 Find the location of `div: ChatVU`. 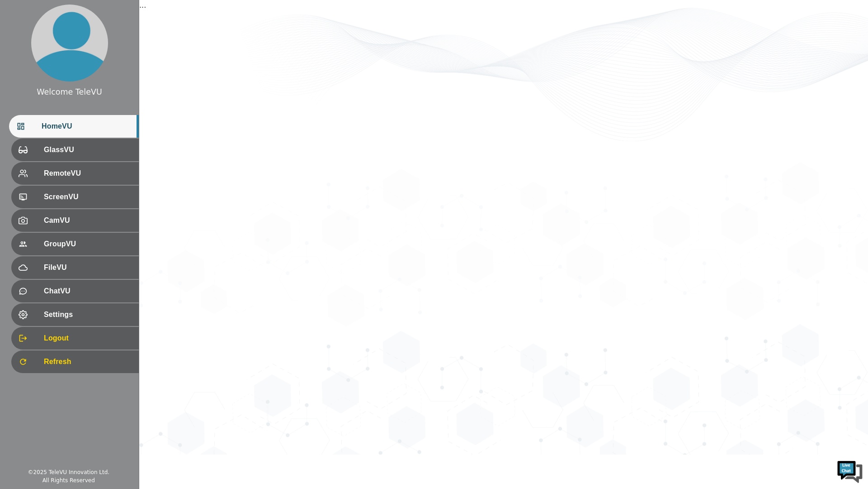

div: ChatVU is located at coordinates (75, 291).